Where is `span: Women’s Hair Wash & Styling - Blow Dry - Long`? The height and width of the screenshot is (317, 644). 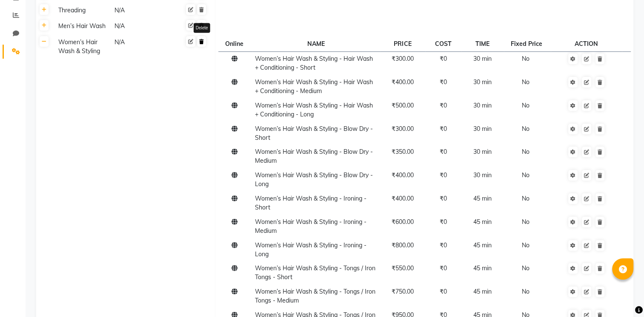
span: Women’s Hair Wash & Styling - Blow Dry - Long is located at coordinates (314, 180).